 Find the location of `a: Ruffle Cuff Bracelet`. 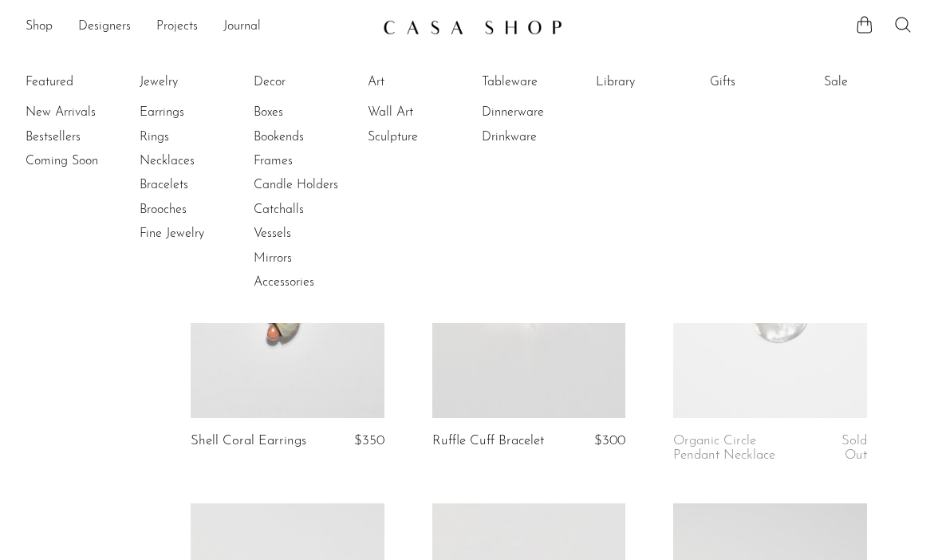

a: Ruffle Cuff Bracelet is located at coordinates (488, 441).